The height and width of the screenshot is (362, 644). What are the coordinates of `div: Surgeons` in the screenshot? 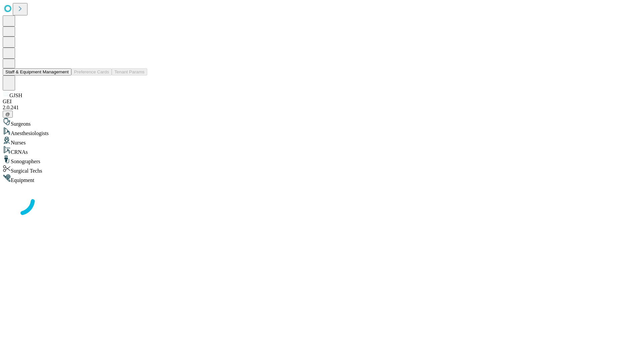 It's located at (322, 122).